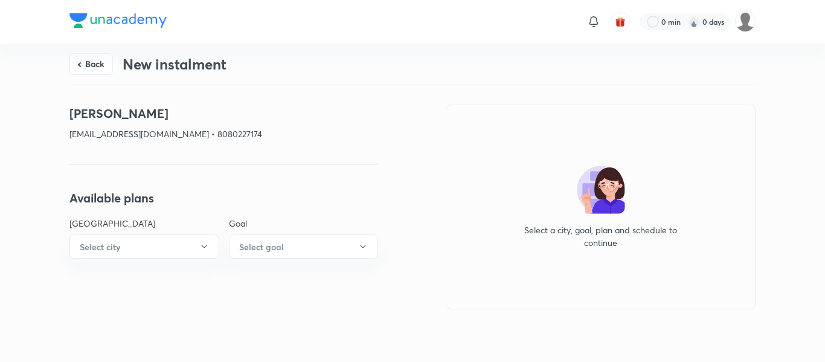 This screenshot has height=362, width=825. Describe the element at coordinates (745, 22) in the screenshot. I see `img: Devadarshan M` at that location.